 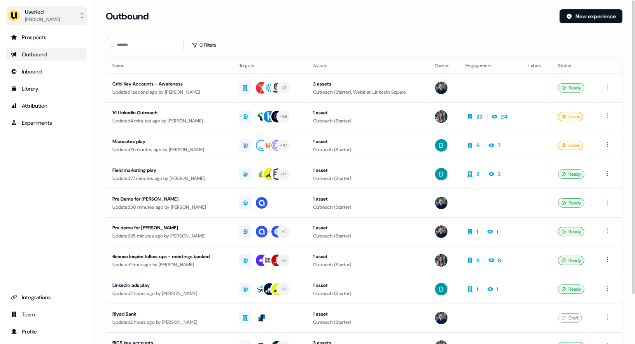 What do you see at coordinates (270, 66) in the screenshot?
I see `th: Targets` at bounding box center [270, 66].